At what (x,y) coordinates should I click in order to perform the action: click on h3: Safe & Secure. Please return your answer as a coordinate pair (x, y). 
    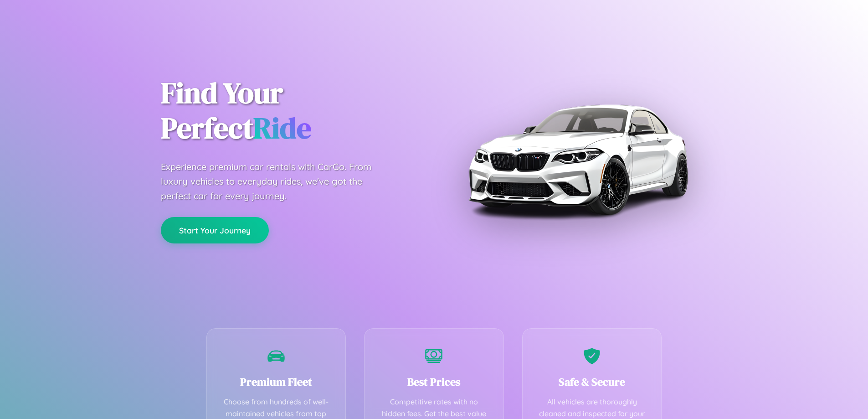
    Looking at the image, I should click on (592, 381).